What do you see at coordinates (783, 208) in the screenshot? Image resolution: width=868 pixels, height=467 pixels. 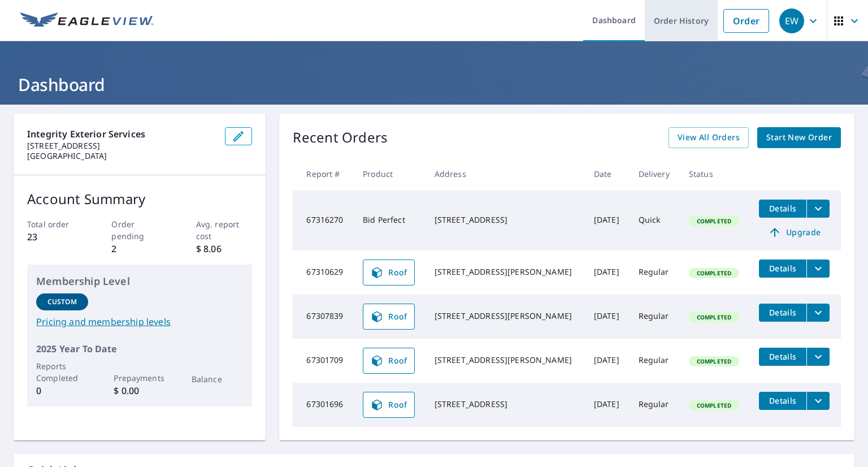 I see `button: detailsBtn-67316270` at bounding box center [783, 208].